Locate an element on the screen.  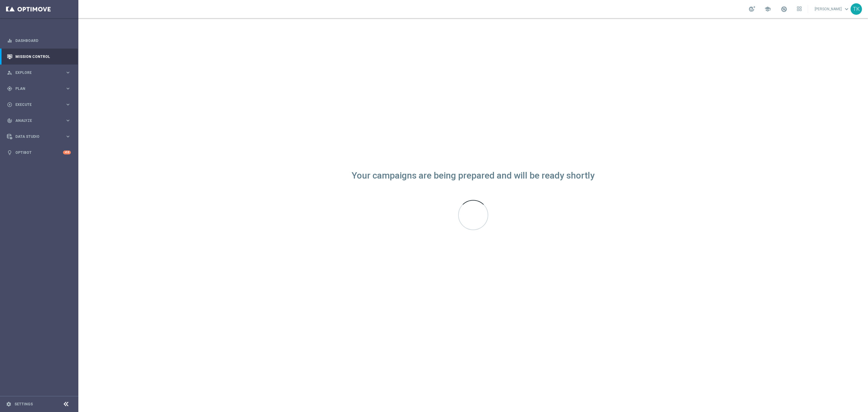
div: Analyze is located at coordinates (36, 121).